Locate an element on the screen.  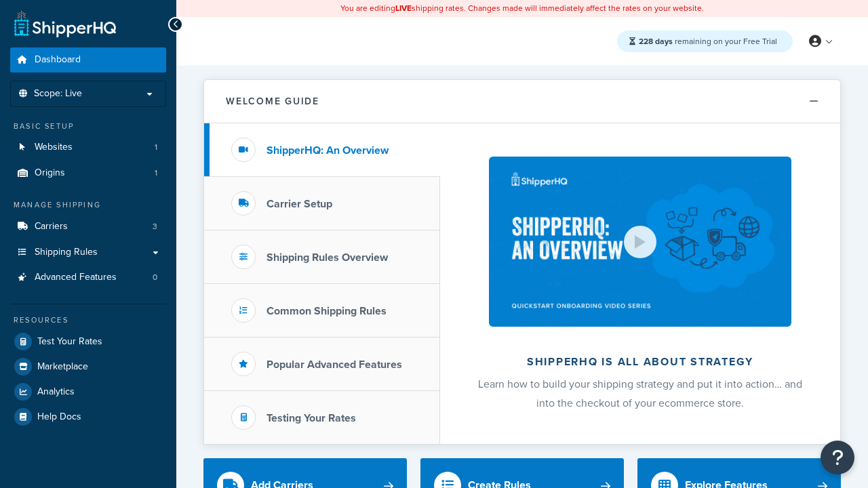
span: Scope: Live is located at coordinates (58, 94).